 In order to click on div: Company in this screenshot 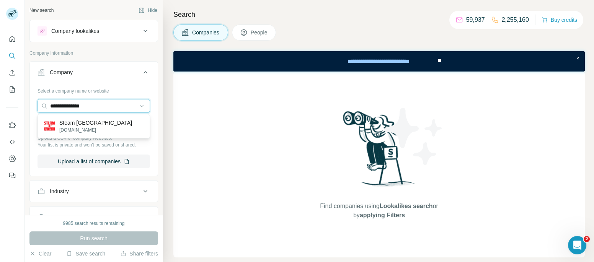, I will do `click(61, 72)`.